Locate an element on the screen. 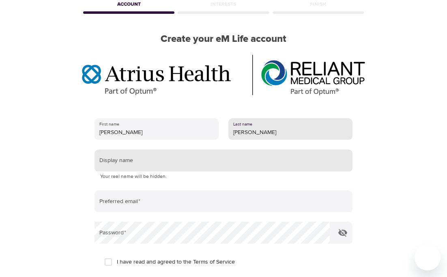 This screenshot has width=447, height=277. p: Your real name will be hidden. is located at coordinates (224, 177).